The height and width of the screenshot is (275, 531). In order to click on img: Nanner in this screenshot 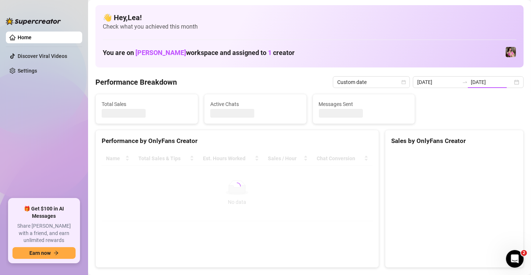, I will do `click(511, 52)`.